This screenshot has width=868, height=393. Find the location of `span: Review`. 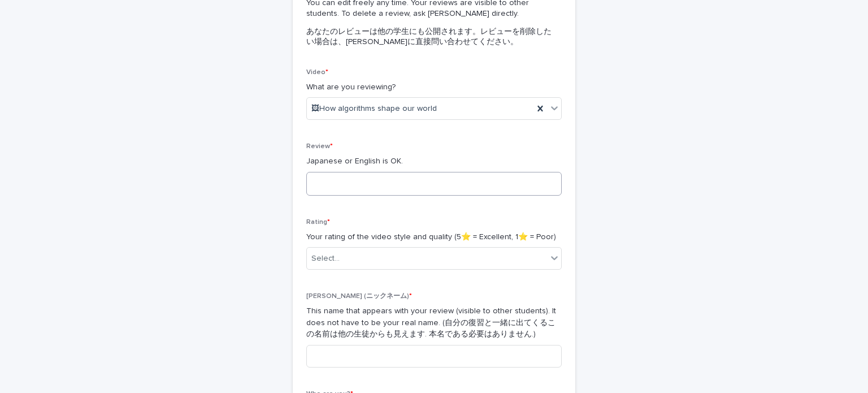

span: Review is located at coordinates (319, 147).